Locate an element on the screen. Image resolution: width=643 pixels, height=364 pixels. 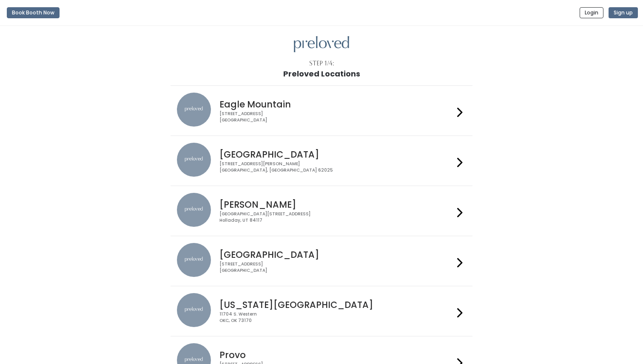
button: Login is located at coordinates (591, 13).